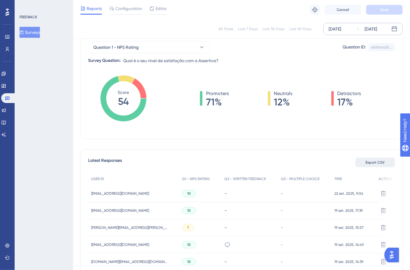 This screenshot has width=410, height=270. What do you see at coordinates (217, 102) in the screenshot?
I see `span: 71%` at bounding box center [217, 102].